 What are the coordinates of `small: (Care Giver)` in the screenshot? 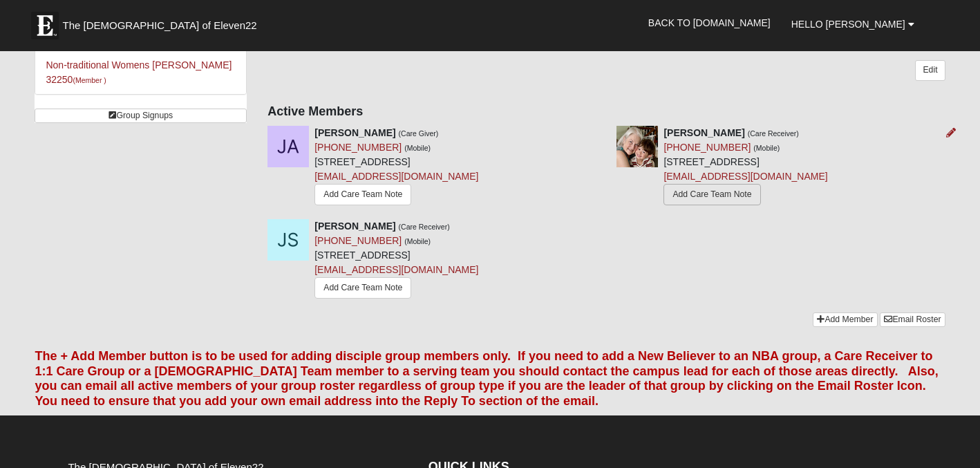 It's located at (419, 133).